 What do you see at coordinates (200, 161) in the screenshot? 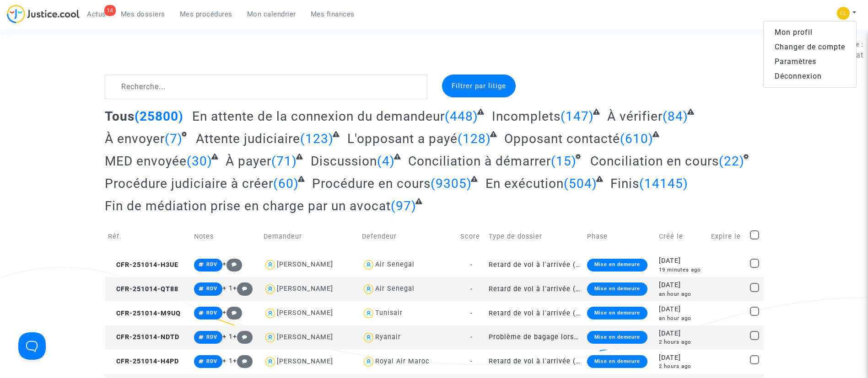
I see `span: (30)` at bounding box center [200, 161].